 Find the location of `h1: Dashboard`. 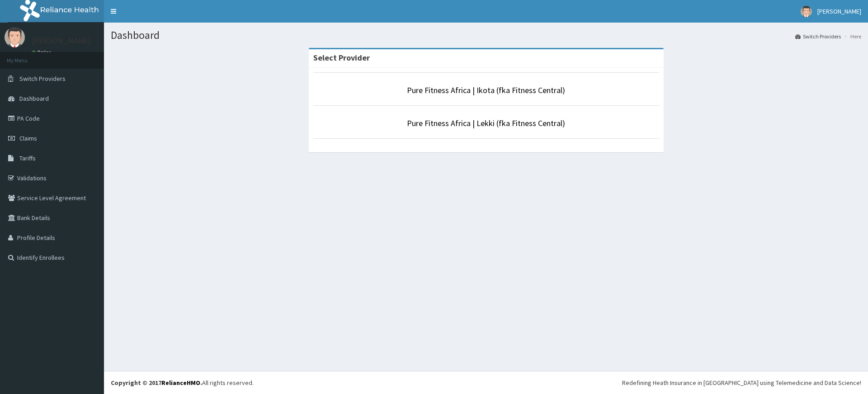

h1: Dashboard is located at coordinates (486, 35).